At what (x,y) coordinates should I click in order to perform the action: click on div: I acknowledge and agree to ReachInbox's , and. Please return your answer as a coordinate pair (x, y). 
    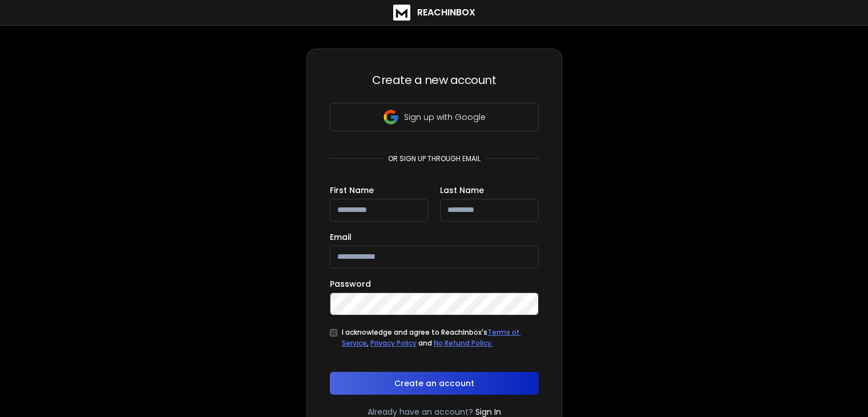
    Looking at the image, I should click on (439, 338).